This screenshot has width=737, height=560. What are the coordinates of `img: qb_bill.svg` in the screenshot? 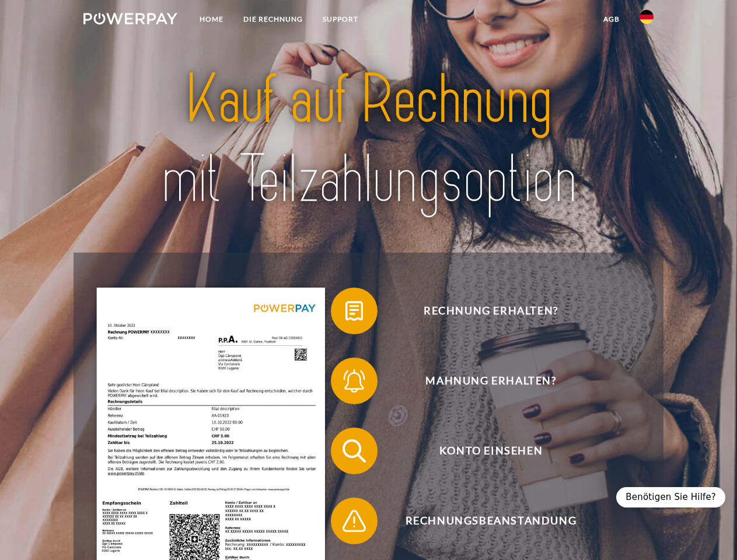 It's located at (354, 311).